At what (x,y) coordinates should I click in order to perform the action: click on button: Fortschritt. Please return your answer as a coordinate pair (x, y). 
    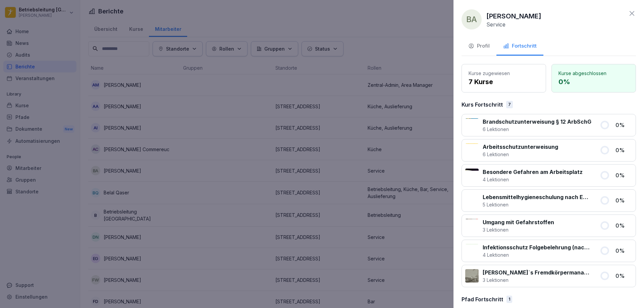
    Looking at the image, I should click on (520, 47).